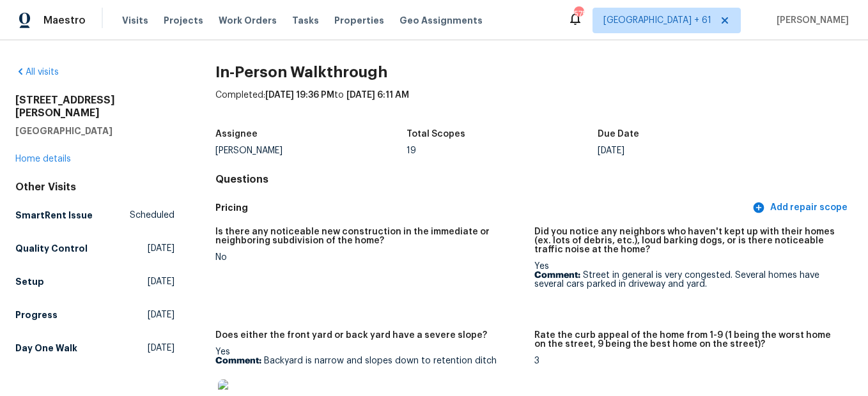 The width and height of the screenshot is (868, 396). I want to click on div: 575, so click(578, 14).